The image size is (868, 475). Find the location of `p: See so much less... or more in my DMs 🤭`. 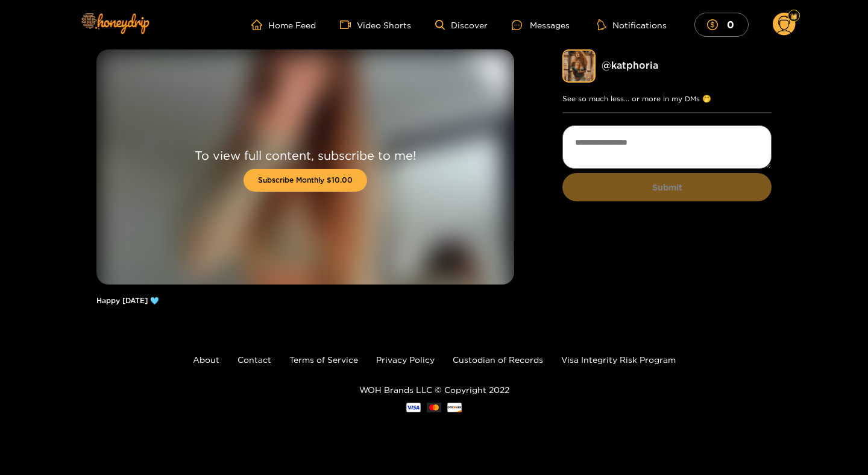

p: See so much less... or more in my DMs 🤭 is located at coordinates (667, 99).